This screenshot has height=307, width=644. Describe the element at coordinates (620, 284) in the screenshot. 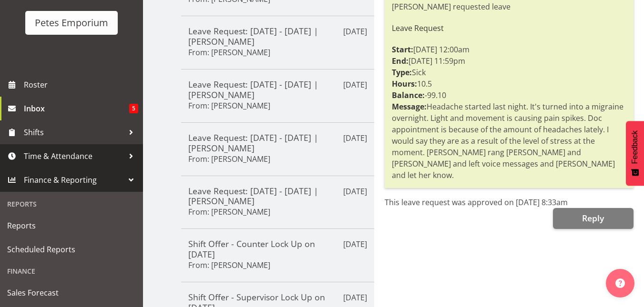

I see `img: help-xxl-2.png` at that location.